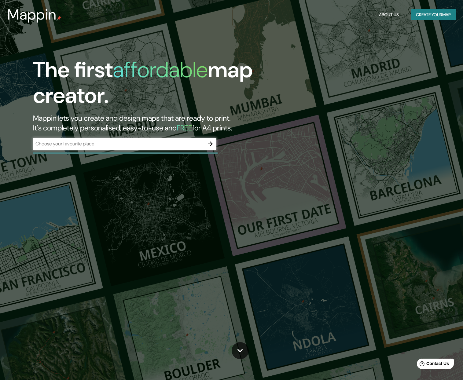 This screenshot has width=463, height=380. What do you see at coordinates (184, 128) in the screenshot?
I see `h5: FREE` at bounding box center [184, 128].